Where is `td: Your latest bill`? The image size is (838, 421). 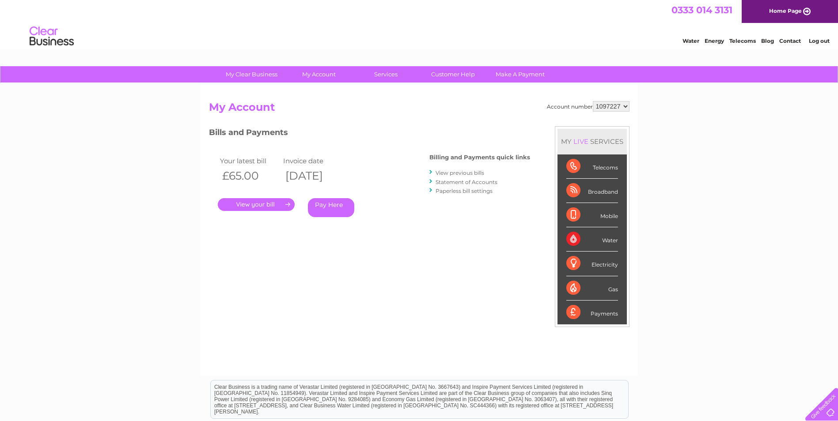 td: Your latest bill is located at coordinates (250, 161).